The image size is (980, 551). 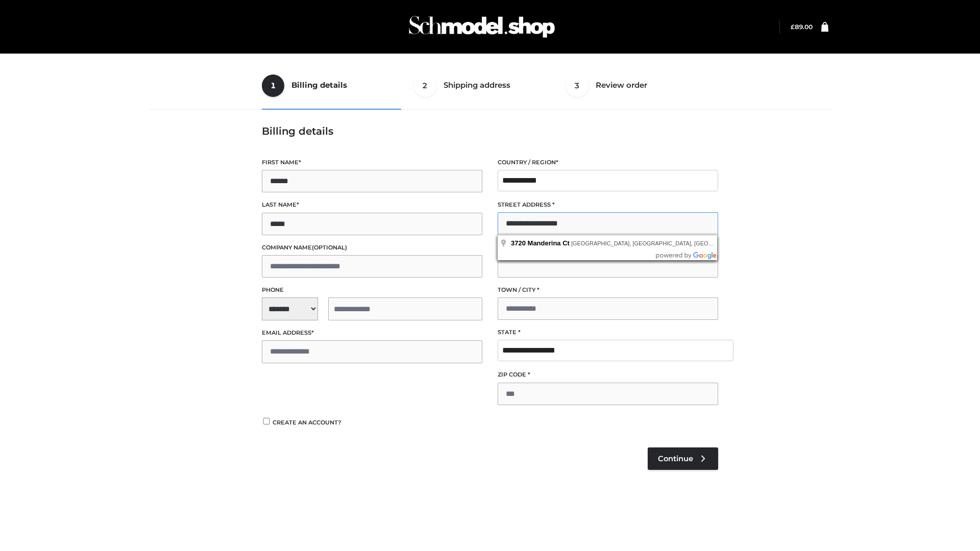 What do you see at coordinates (372, 290) in the screenshot?
I see `label: Phone` at bounding box center [372, 290].